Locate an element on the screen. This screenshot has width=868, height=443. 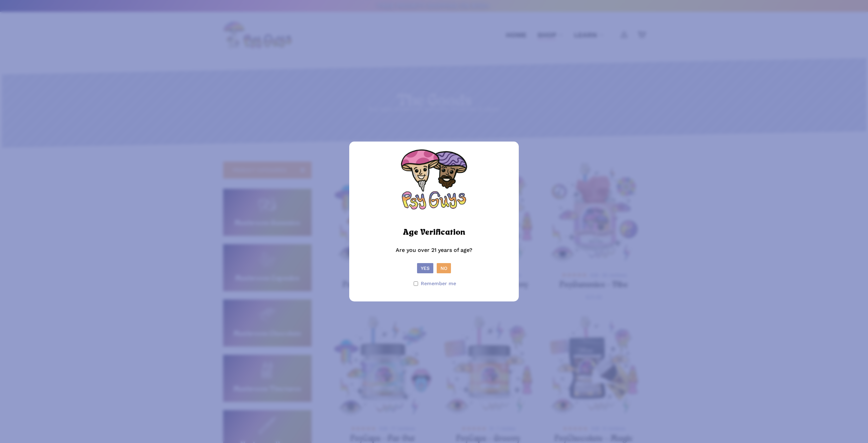
span: Remember me is located at coordinates (438, 283).